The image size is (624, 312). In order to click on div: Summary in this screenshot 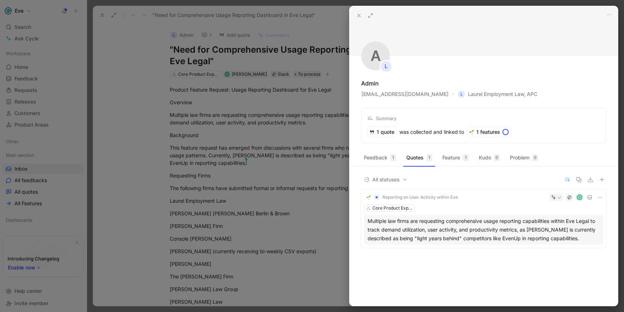, I will do `click(382, 118)`.